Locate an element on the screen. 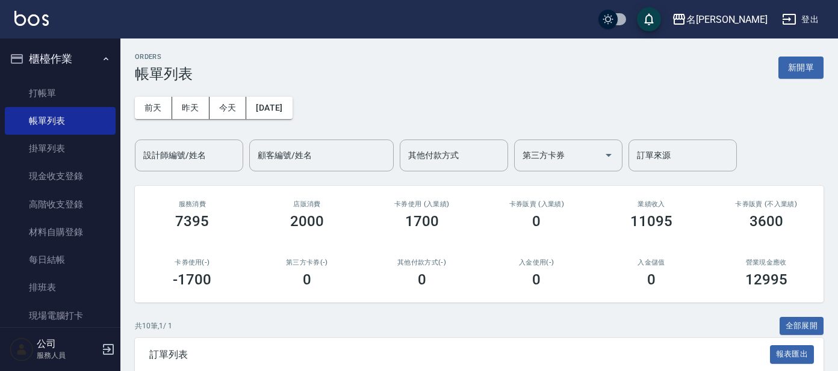 Image resolution: width=838 pixels, height=371 pixels. h2: 入金儲值 is located at coordinates (651, 262).